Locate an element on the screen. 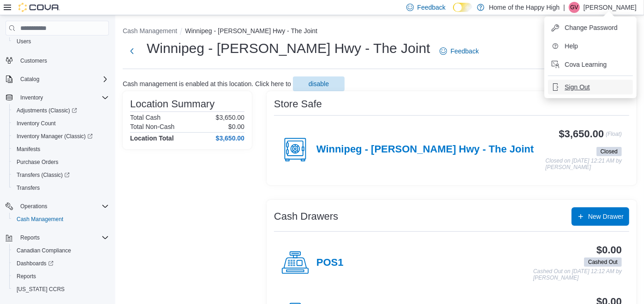 The height and width of the screenshot is (304, 644). button: Canadian Compliance is located at coordinates (61, 251).